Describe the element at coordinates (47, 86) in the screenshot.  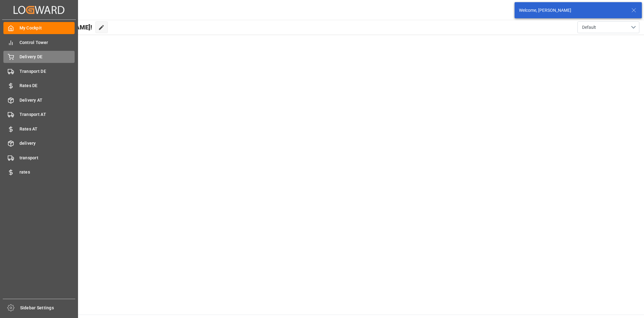
I see `span: Rates DE` at that location.